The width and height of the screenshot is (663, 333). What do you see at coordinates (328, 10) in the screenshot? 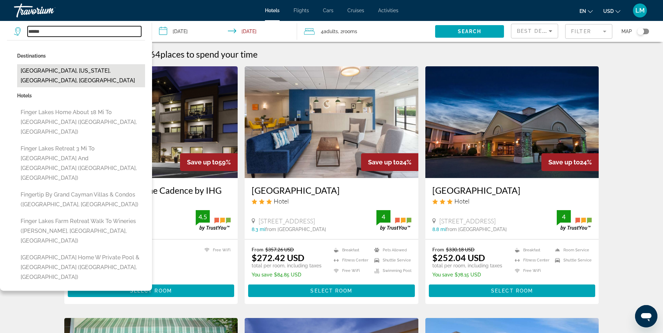
I see `a: Cars` at bounding box center [328, 10].